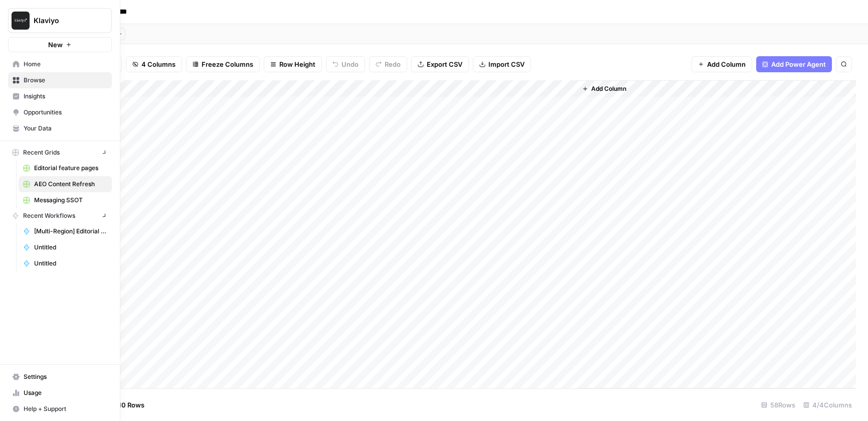 Image resolution: width=868 pixels, height=421 pixels. What do you see at coordinates (506, 64) in the screenshot?
I see `span: Import CSV` at bounding box center [506, 64].